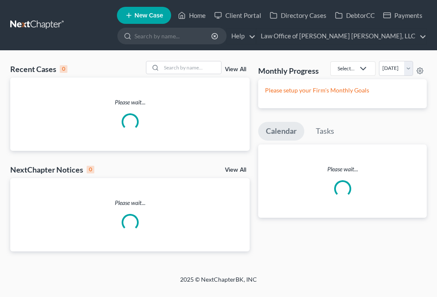 This screenshot has height=297, width=437. I want to click on span: New Case, so click(148, 15).